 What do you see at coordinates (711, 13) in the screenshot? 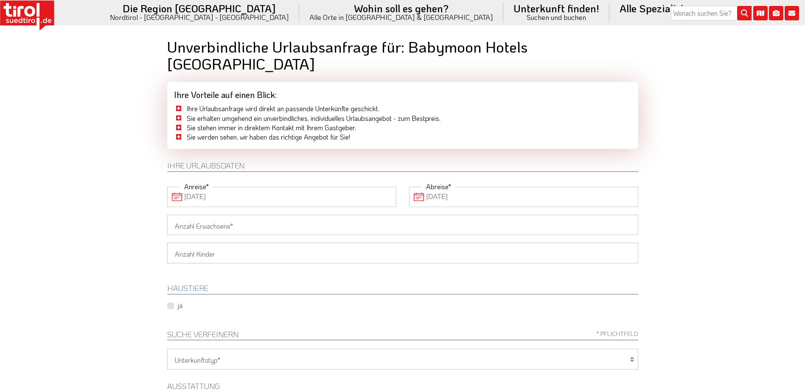
I see `input: Wonach suchen Sie?` at bounding box center [711, 13].